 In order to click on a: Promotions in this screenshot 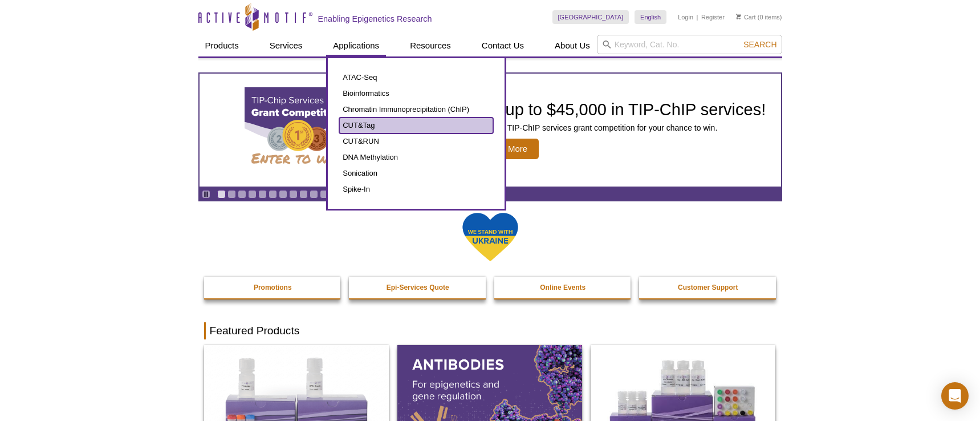, I will do `click(273, 288)`.